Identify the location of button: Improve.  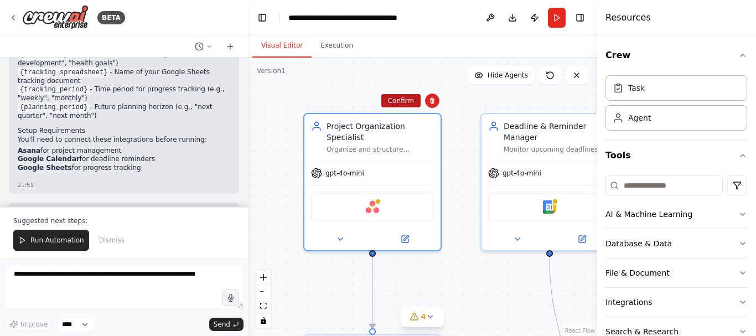
(28, 324).